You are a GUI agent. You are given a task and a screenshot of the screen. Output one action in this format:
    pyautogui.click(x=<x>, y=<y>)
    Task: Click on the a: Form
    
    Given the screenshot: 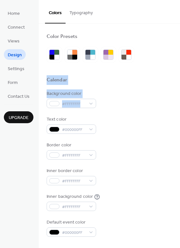 What is the action you would take?
    pyautogui.click(x=13, y=82)
    